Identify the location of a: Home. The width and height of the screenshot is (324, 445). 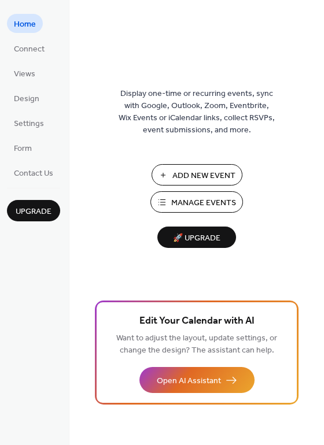
(25, 23).